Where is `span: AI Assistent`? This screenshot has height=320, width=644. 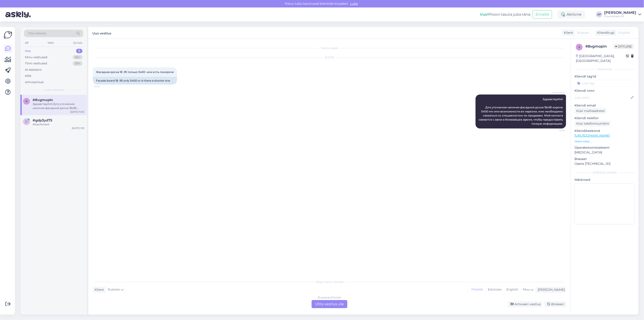 span: AI Assistent is located at coordinates (556, 92).